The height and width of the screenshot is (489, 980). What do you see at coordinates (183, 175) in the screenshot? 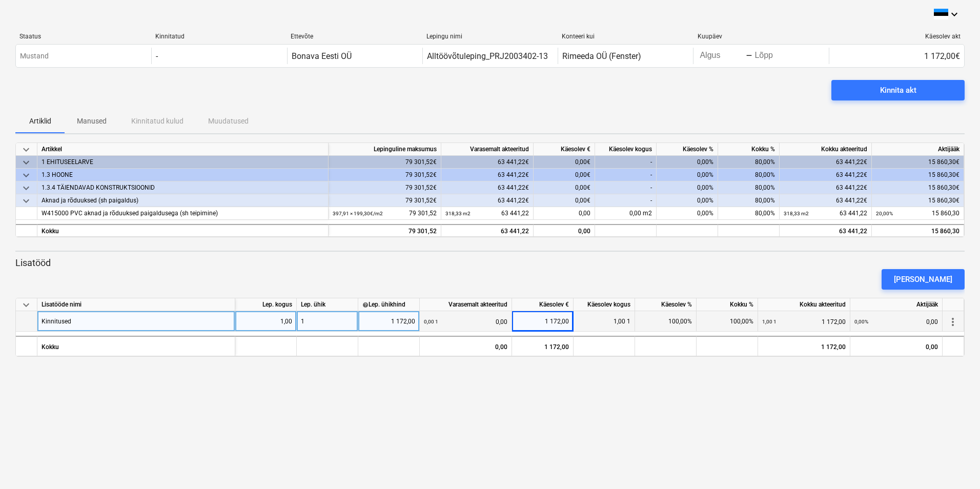
I see `div: 1.3 HOONE` at bounding box center [183, 175].